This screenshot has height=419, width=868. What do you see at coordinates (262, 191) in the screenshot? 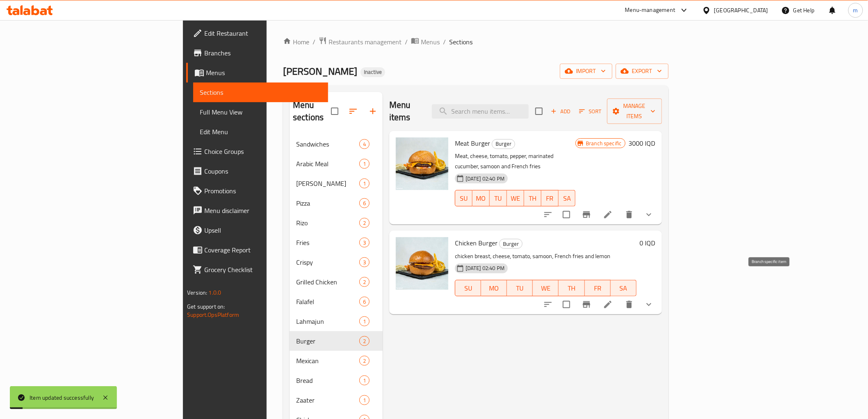
I see `span: Promotions` at bounding box center [262, 191].